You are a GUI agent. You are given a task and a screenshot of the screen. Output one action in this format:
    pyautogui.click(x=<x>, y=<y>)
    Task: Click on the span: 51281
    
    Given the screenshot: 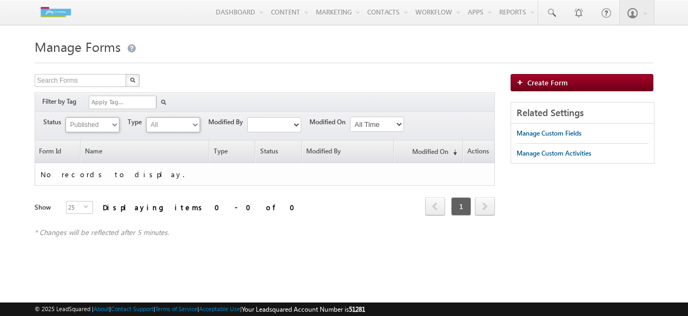 What is the action you would take?
    pyautogui.click(x=357, y=309)
    